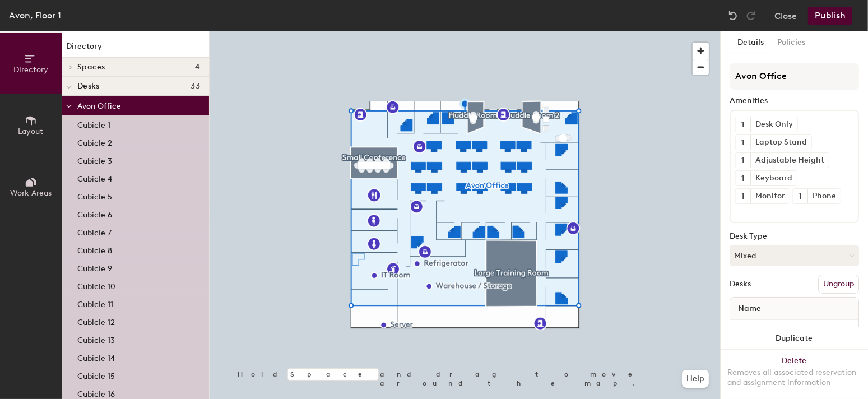 The width and height of the screenshot is (868, 399). What do you see at coordinates (770, 196) in the screenshot?
I see `div: Monitor` at bounding box center [770, 196].